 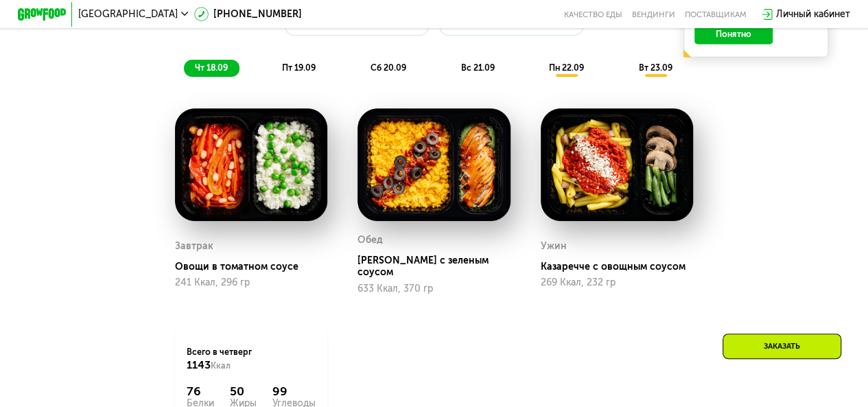 What do you see at coordinates (211, 67) in the screenshot?
I see `span: чт 18.09` at bounding box center [211, 67].